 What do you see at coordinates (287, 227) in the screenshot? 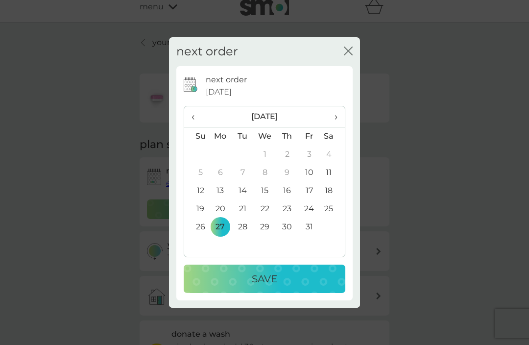
I see `td: 30` at bounding box center [287, 227].